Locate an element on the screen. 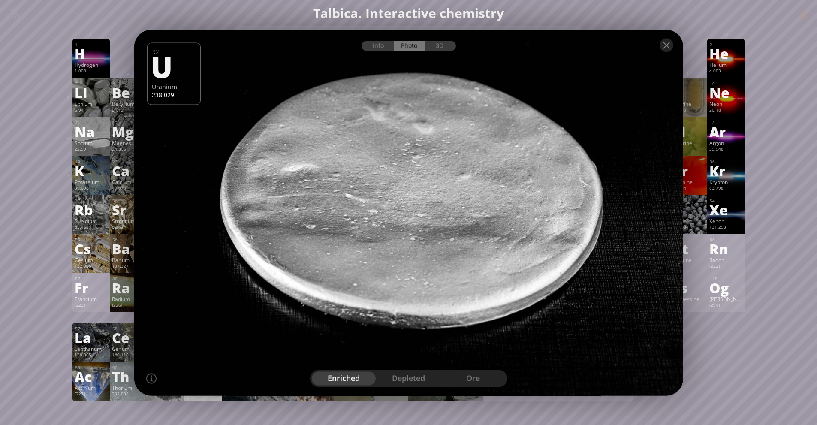 The image size is (817, 425). div: Info is located at coordinates (378, 45).